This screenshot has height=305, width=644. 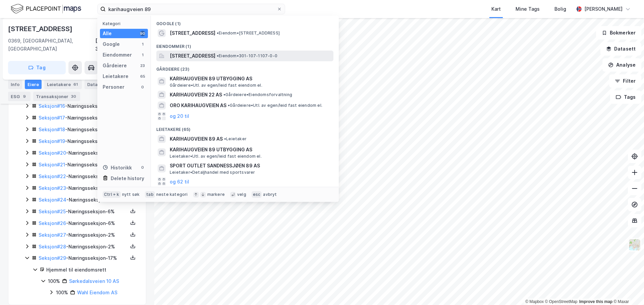 What do you see at coordinates (24, 96) in the screenshot?
I see `div: 9` at bounding box center [24, 96].